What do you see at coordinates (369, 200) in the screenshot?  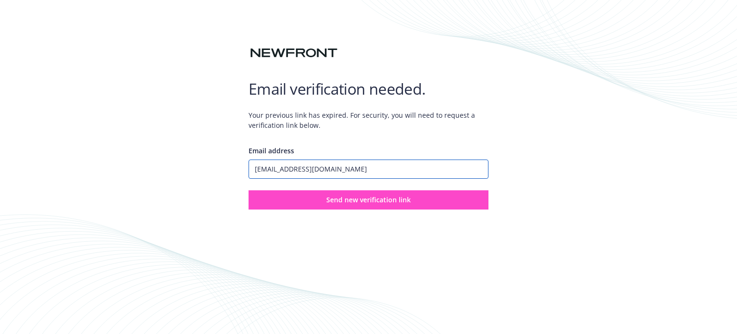 I see `button: Send new verification link` at bounding box center [369, 200].